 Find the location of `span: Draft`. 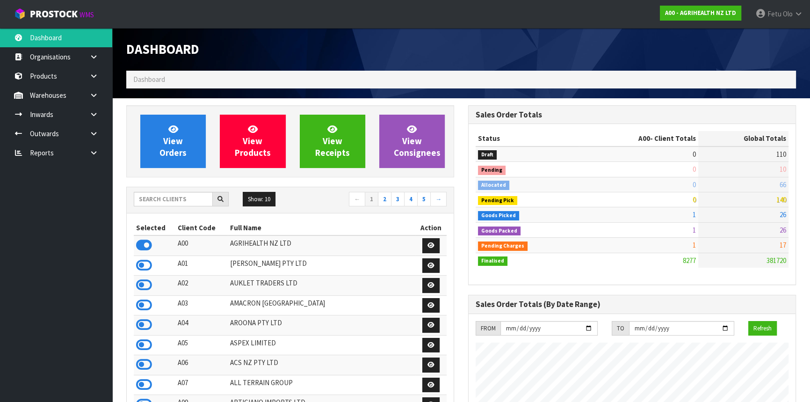

span: Draft is located at coordinates (487, 155).